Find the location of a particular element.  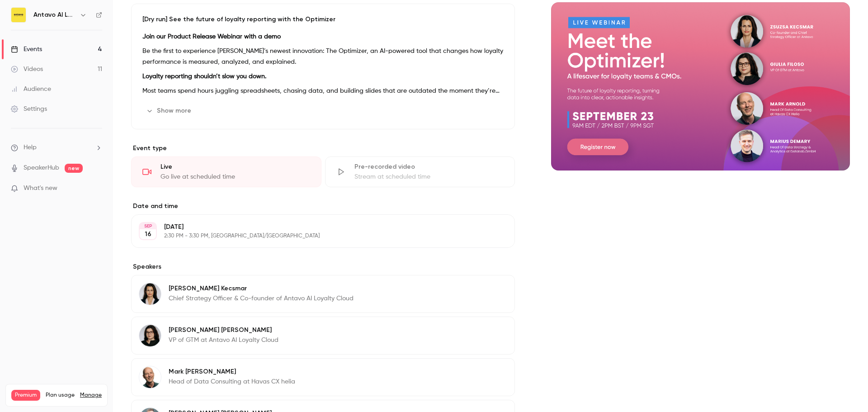

div: Pre-recorded videoStream at scheduled time is located at coordinates (420, 172).